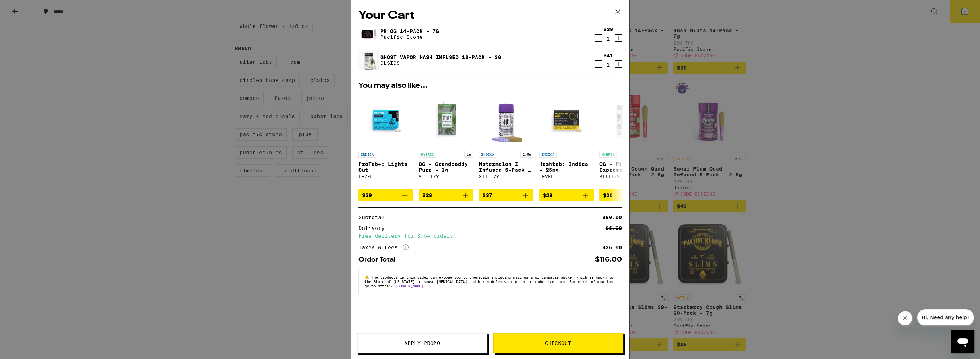  I want to click on div: $41, so click(608, 55).